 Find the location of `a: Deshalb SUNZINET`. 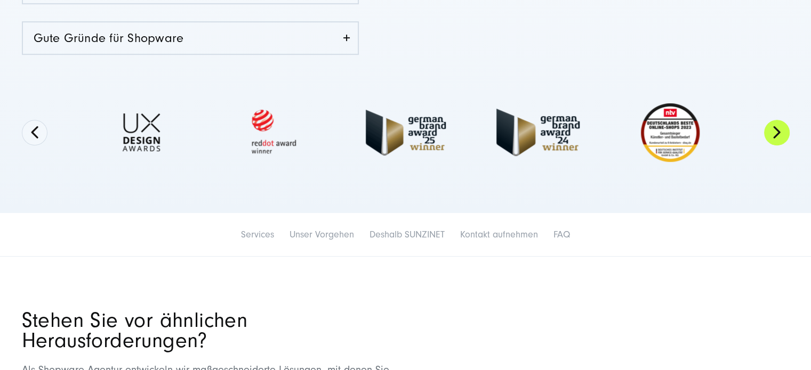

a: Deshalb SUNZINET is located at coordinates (407, 235).